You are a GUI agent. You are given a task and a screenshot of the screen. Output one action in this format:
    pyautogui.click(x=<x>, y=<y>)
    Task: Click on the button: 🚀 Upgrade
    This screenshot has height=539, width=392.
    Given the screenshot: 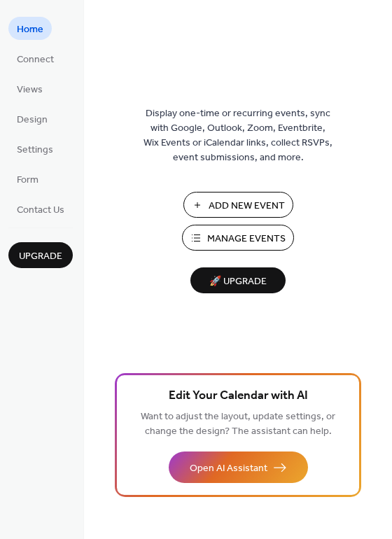 What is the action you would take?
    pyautogui.click(x=238, y=280)
    